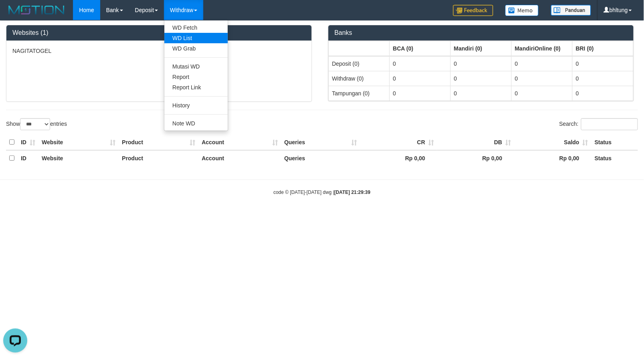 The width and height of the screenshot is (644, 359). What do you see at coordinates (196, 105) in the screenshot?
I see `a: History` at bounding box center [196, 105].